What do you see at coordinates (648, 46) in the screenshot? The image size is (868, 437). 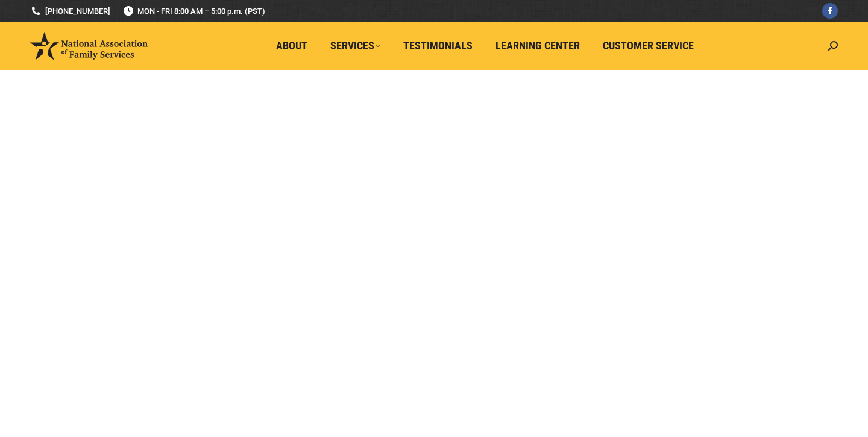 I see `a: Customer Service` at bounding box center [648, 46].